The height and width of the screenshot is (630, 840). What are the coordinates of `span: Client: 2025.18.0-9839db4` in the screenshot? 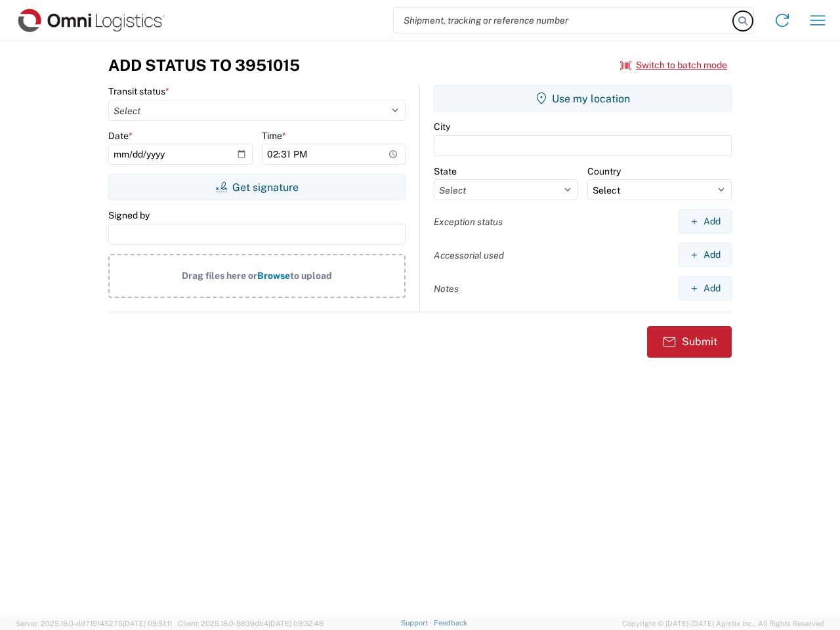 It's located at (251, 623).